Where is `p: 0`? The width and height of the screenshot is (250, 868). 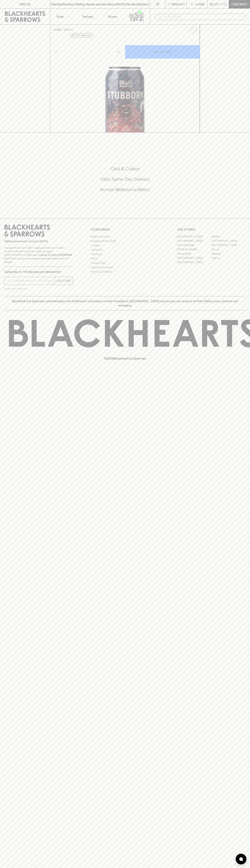
p: 0 is located at coordinates (225, 4).